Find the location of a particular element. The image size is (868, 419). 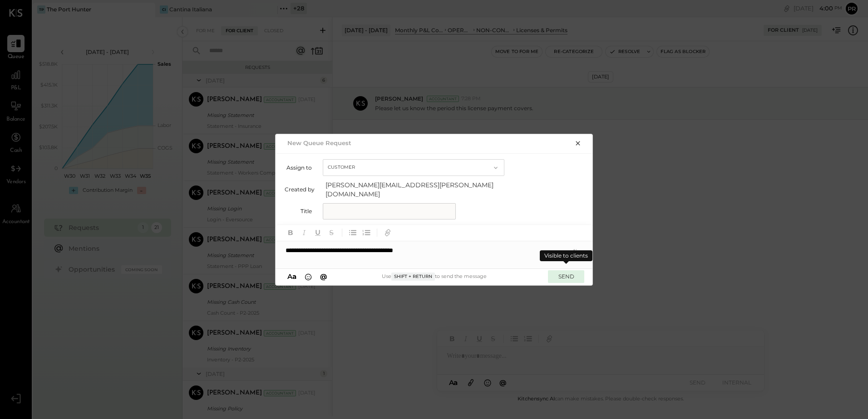

button: Italic is located at coordinates (304, 232).